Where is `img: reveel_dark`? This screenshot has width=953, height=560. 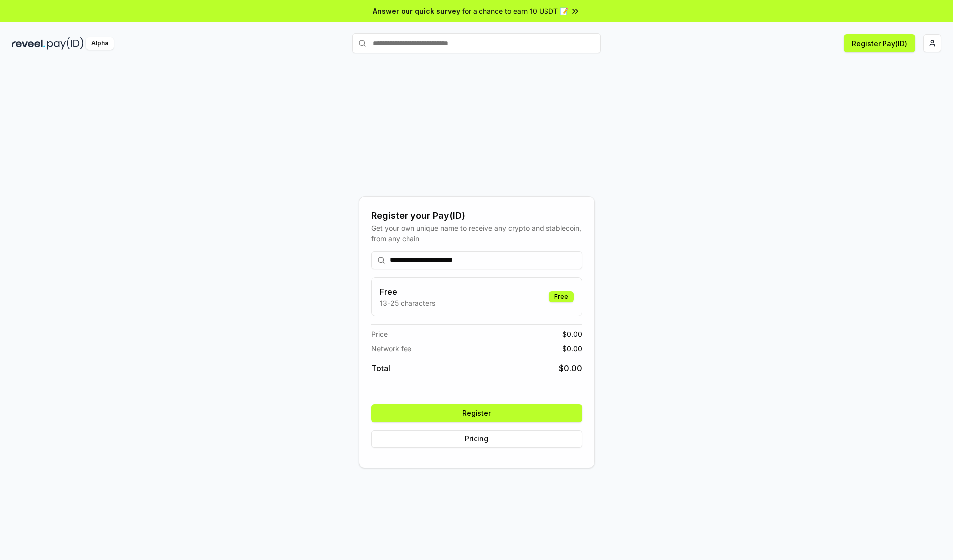
img: reveel_dark is located at coordinates (28, 43).